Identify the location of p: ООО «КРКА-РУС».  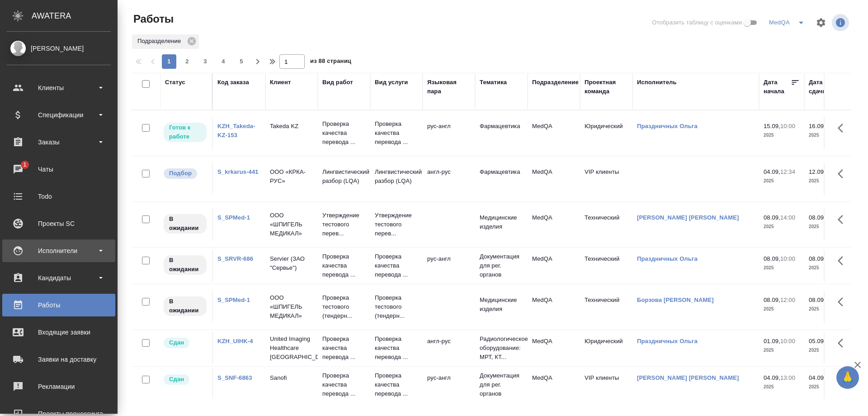
(291, 176).